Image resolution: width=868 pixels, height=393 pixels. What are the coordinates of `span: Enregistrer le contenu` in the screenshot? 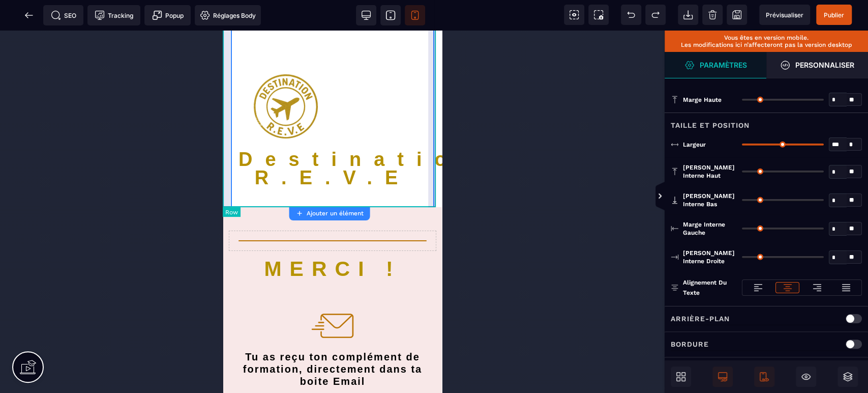 It's located at (834, 15).